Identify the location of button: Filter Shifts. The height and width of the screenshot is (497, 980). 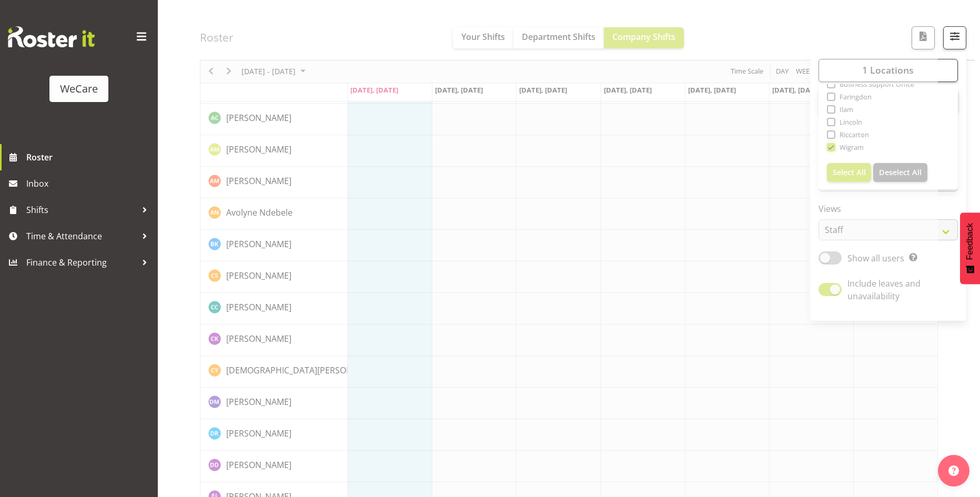
(955, 38).